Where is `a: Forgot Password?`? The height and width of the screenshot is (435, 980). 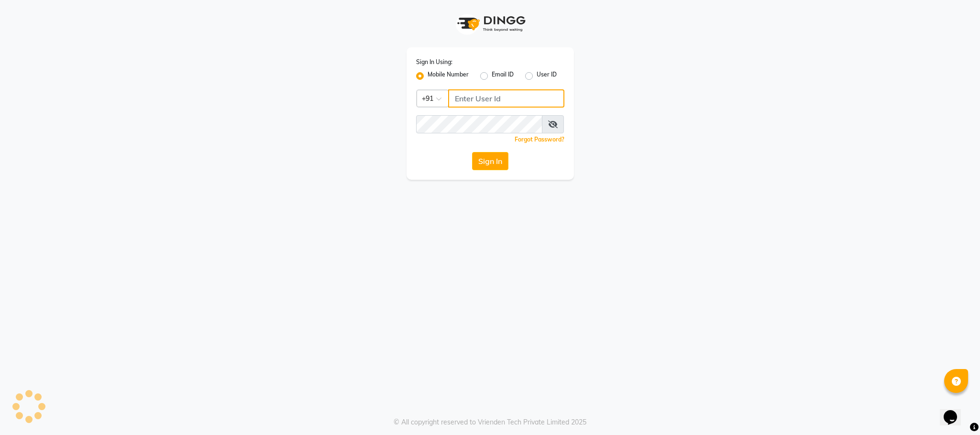 a: Forgot Password? is located at coordinates (539, 139).